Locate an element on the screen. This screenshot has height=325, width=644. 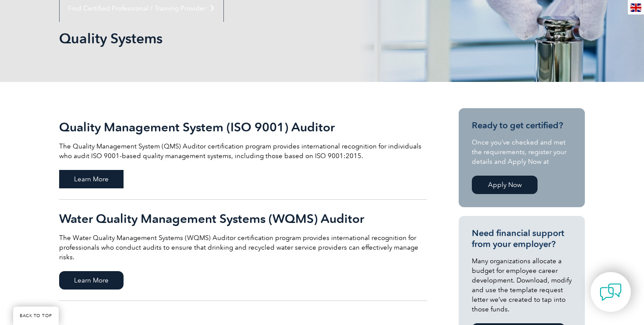
h1: Quality Systems is located at coordinates (227, 38).